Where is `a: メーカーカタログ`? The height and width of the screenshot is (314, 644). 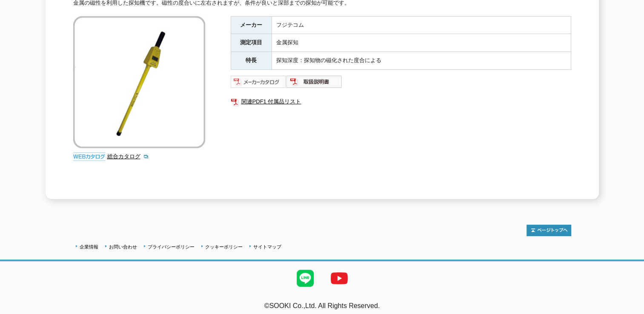
a: メーカーカタログ is located at coordinates (258, 83).